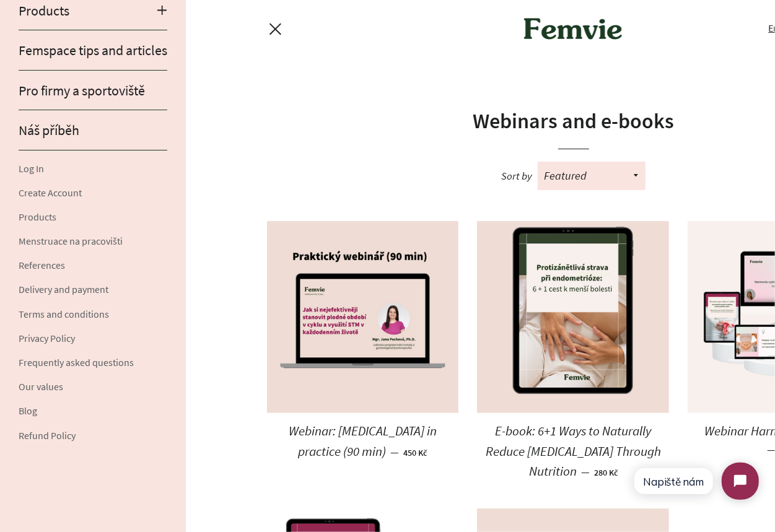  I want to click on span: Sort by, so click(517, 176).